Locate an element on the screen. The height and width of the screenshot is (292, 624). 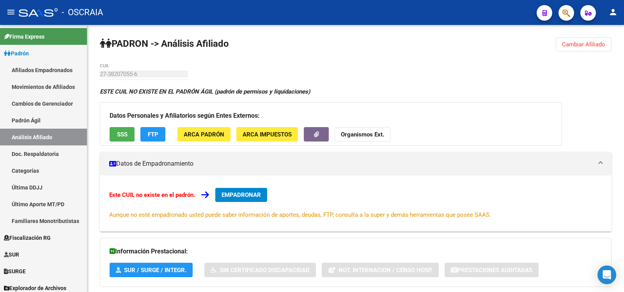
span: ARCA Impuestos is located at coordinates (267, 135).